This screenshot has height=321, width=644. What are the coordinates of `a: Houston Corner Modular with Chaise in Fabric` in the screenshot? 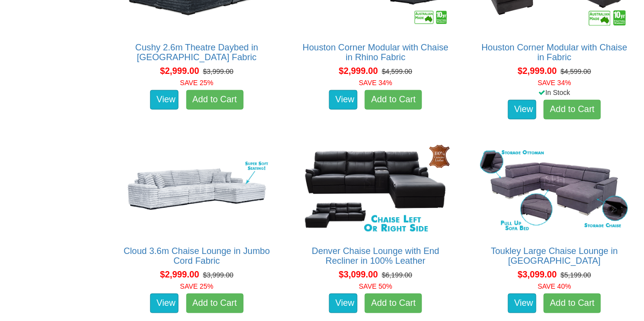 It's located at (555, 53).